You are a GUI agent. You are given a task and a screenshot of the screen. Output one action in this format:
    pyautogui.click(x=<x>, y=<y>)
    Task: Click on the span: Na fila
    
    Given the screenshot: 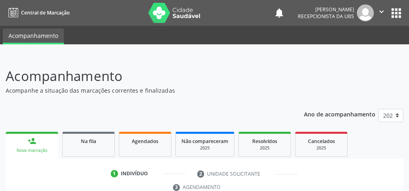 What is the action you would take?
    pyautogui.click(x=88, y=141)
    